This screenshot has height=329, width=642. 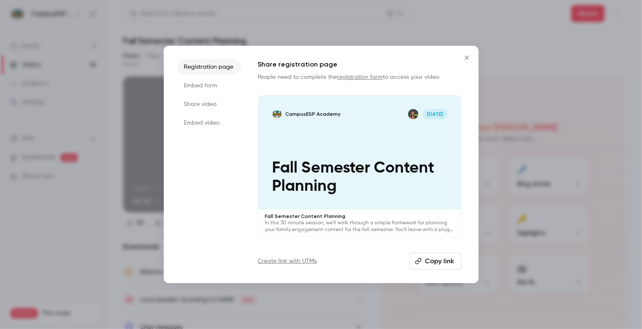 What do you see at coordinates (435, 261) in the screenshot?
I see `button: Copy link` at bounding box center [435, 261].